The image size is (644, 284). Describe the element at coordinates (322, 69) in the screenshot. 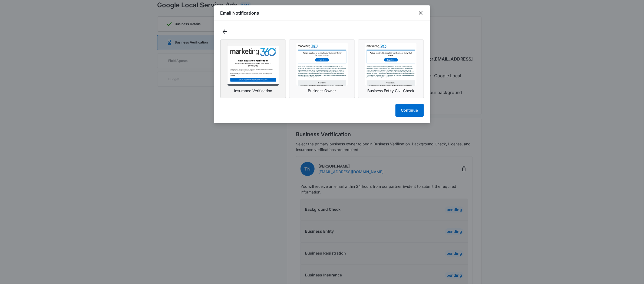

I see `button: Business Owner` at that location.